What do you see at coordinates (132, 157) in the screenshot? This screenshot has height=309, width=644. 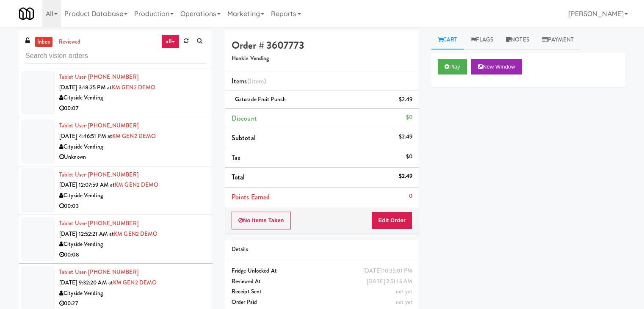 I see `div: Unknown` at bounding box center [132, 157].